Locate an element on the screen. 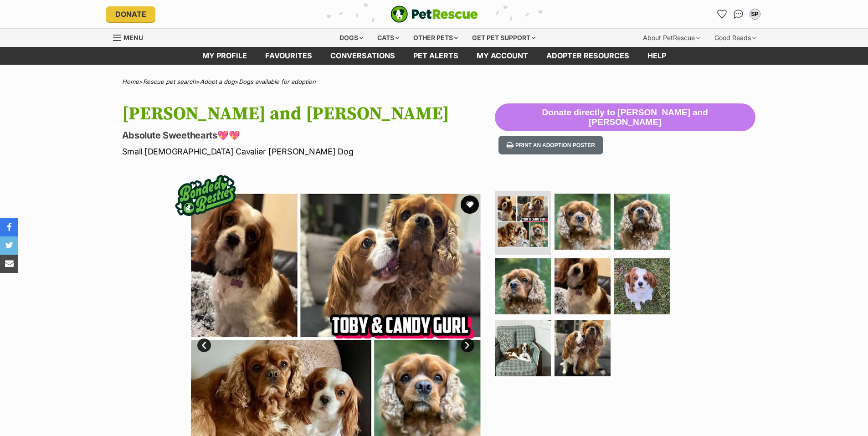  a: Prev is located at coordinates (204, 345).